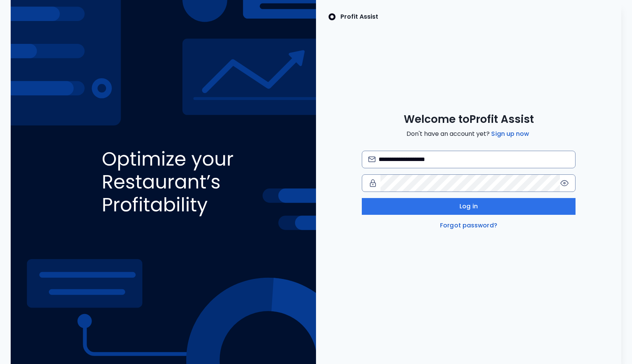  Describe the element at coordinates (372, 159) in the screenshot. I see `img: email` at that location.